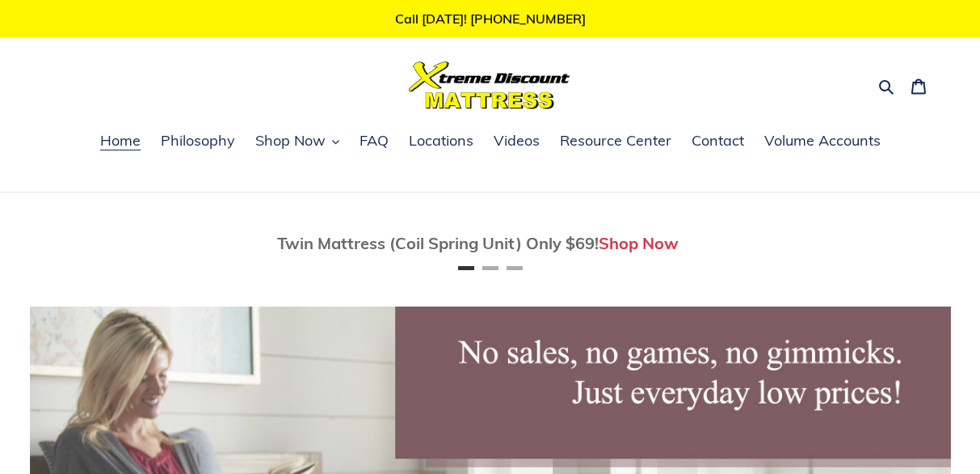 The width and height of the screenshot is (980, 474). I want to click on span: Home, so click(120, 140).